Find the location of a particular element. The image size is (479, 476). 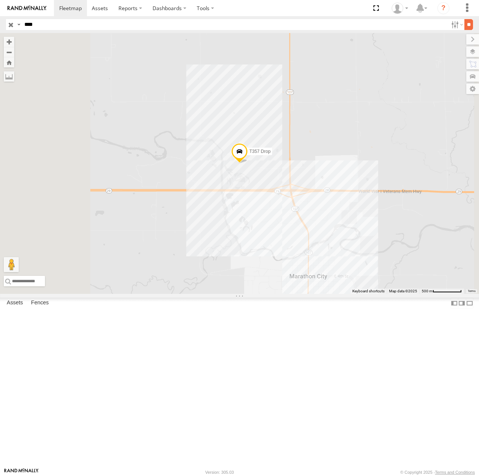

img: rand-logo.svg is located at coordinates (27, 8).